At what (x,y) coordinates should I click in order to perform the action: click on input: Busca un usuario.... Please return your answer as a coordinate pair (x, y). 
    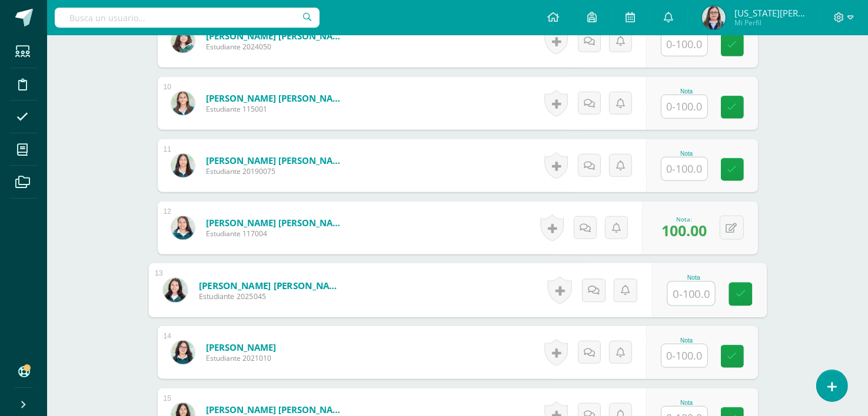
    Looking at the image, I should click on (187, 18).